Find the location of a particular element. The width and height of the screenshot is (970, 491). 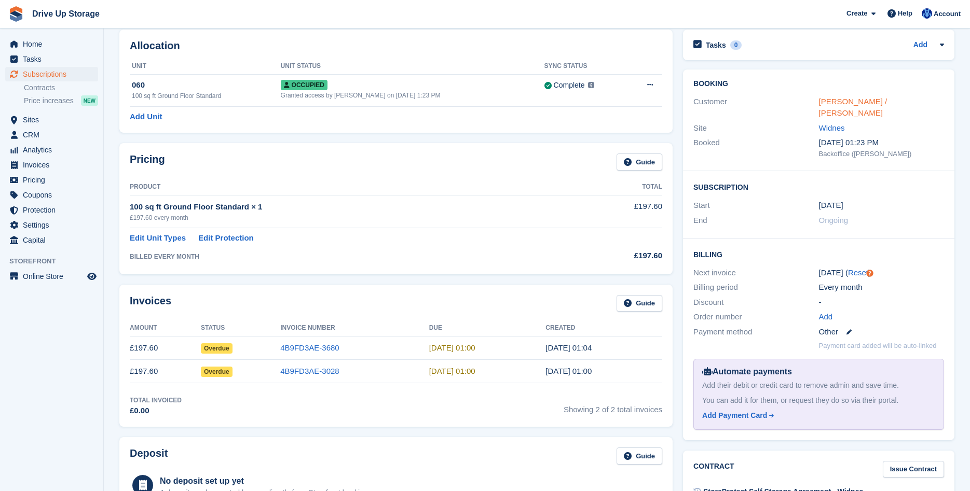

th: Unit is located at coordinates (205, 66).